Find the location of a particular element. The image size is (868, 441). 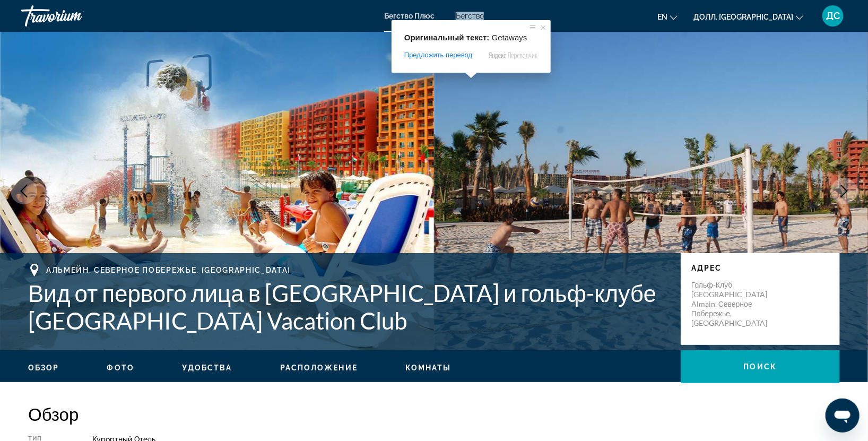

button: Расположение is located at coordinates (319, 368).